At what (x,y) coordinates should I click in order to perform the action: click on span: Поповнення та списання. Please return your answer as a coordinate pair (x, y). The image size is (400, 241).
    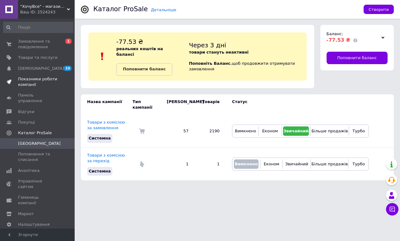
    Looking at the image, I should click on (38, 157).